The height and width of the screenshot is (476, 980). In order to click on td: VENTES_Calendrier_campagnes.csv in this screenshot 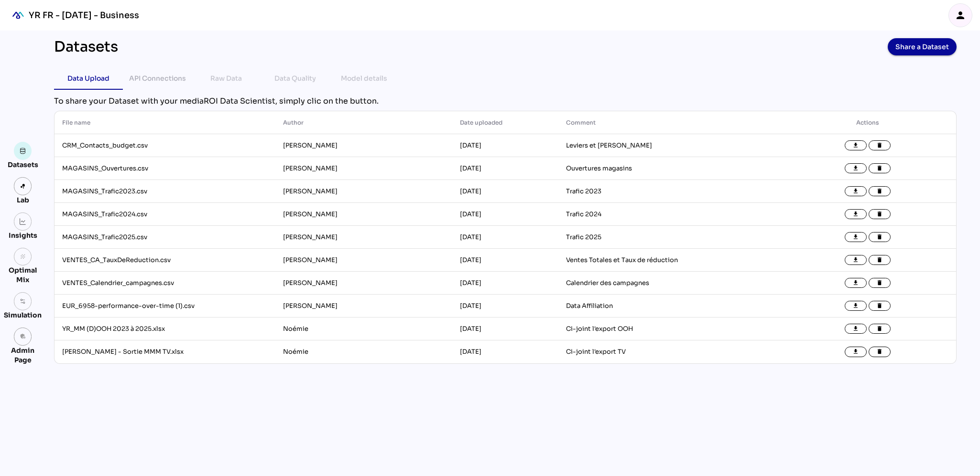, I will do `click(165, 283)`.